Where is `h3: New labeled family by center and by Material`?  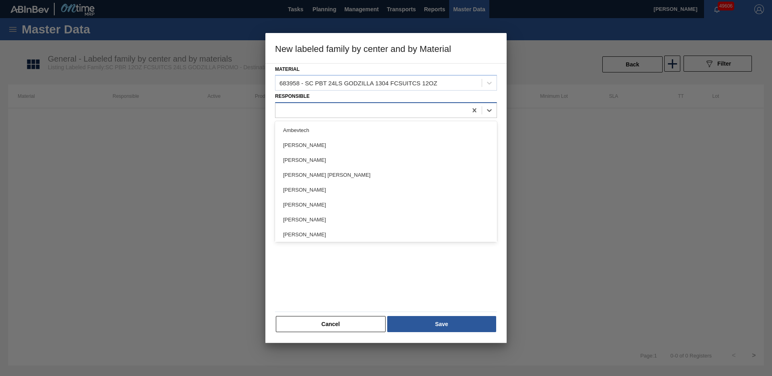 h3: New labeled family by center and by Material is located at coordinates (386, 48).